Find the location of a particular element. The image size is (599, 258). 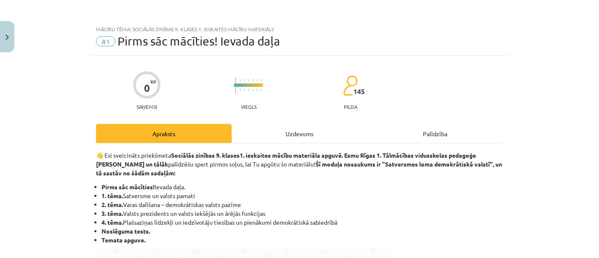

p: 👋 Esi sveicināts priekšmeta palīdzēšu spert pirmos soļus, lai Tu apgūtu šo materiālu! is located at coordinates (300, 164).